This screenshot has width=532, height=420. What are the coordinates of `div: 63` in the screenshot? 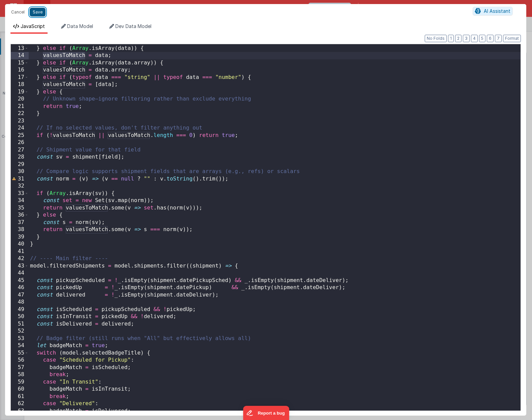 It's located at (20, 411).